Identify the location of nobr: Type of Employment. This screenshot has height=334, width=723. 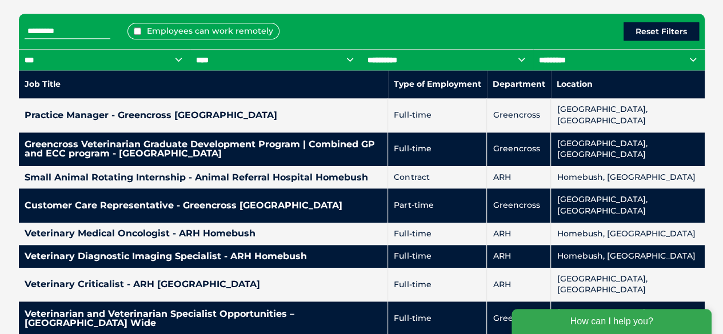
(437, 84).